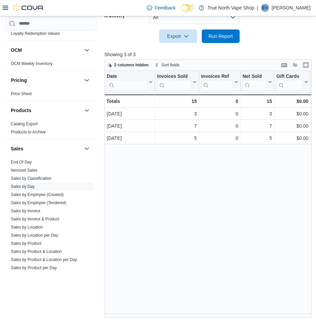 The width and height of the screenshot is (316, 323). Describe the element at coordinates (35, 235) in the screenshot. I see `a: Sales by Location per Day` at that location.